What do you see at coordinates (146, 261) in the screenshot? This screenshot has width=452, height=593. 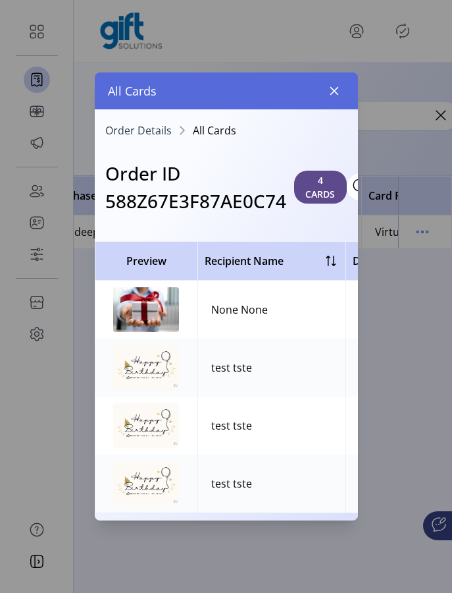 I see `span: Preview` at bounding box center [146, 261].